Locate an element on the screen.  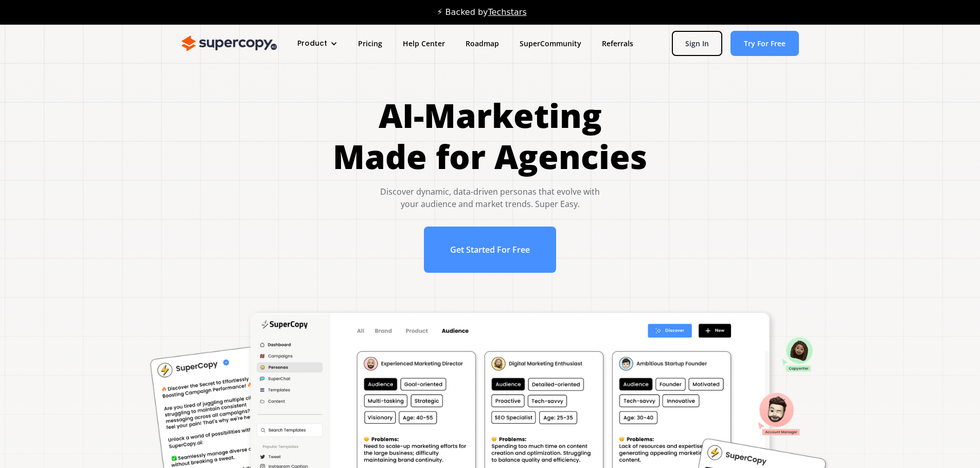
a: Pricing is located at coordinates (370, 43).